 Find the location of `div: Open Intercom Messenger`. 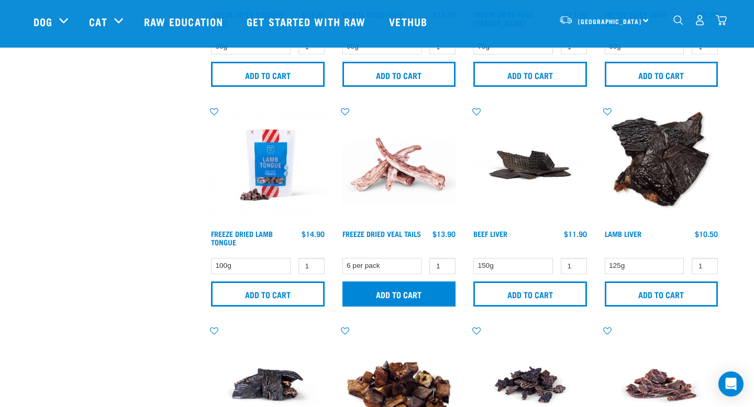

div: Open Intercom Messenger is located at coordinates (731, 384).